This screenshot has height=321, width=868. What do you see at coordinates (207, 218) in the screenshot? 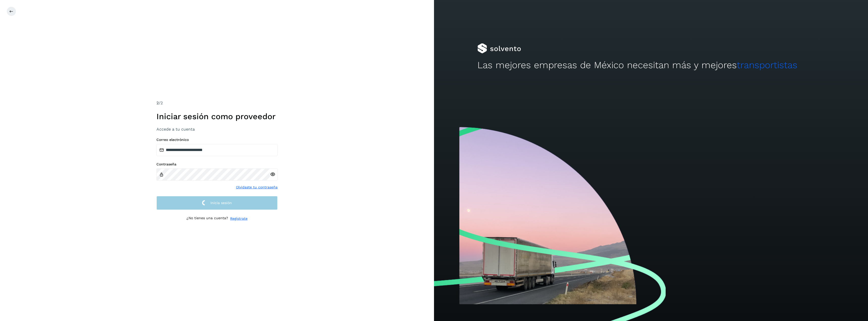
I see `p: ¿No tienes una cuenta?` at bounding box center [207, 218].